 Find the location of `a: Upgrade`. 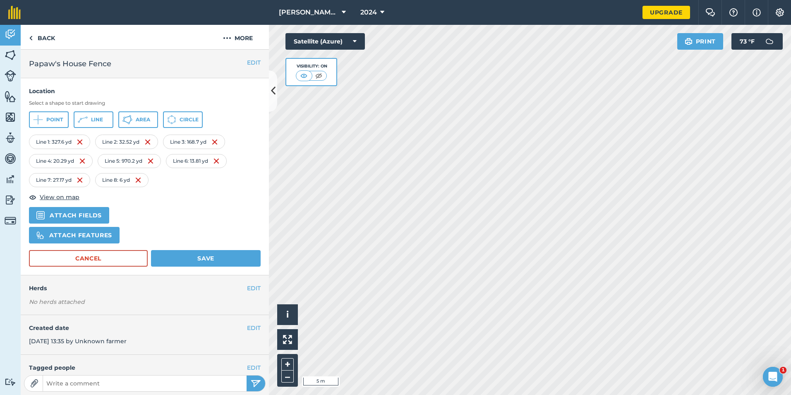

a: Upgrade is located at coordinates (666, 12).